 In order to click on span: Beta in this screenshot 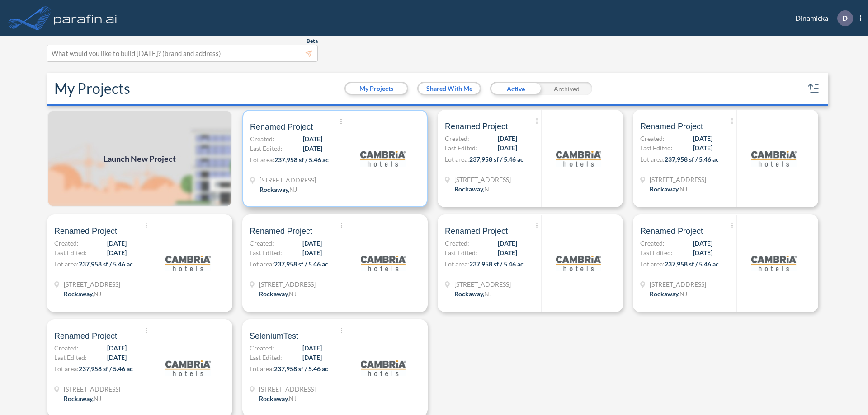, I will do `click(312, 41)`.